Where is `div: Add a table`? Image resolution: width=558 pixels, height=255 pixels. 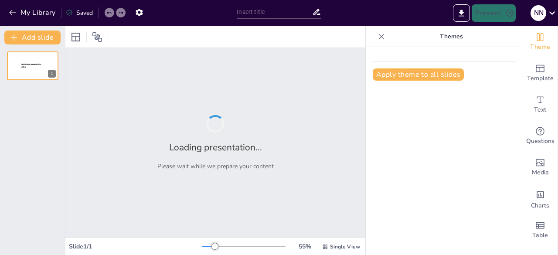 div: Add a table is located at coordinates (540, 230).